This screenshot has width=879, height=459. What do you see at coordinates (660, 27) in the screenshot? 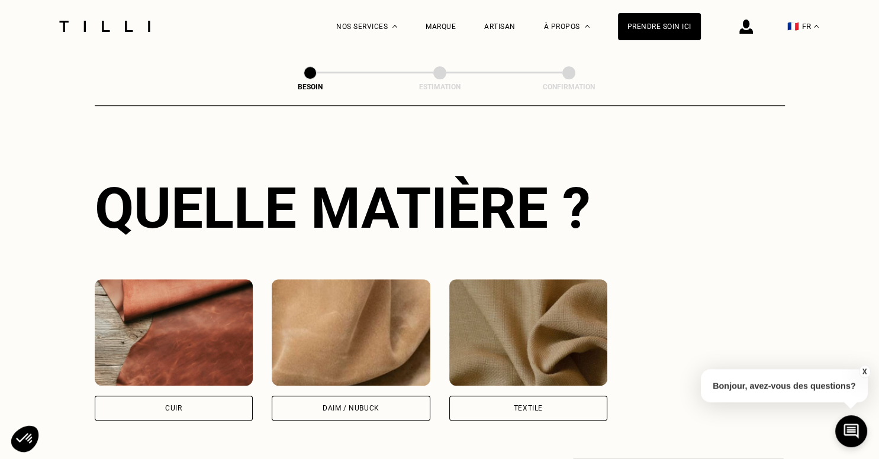
I see `div: Prendre soin ici` at bounding box center [660, 27].